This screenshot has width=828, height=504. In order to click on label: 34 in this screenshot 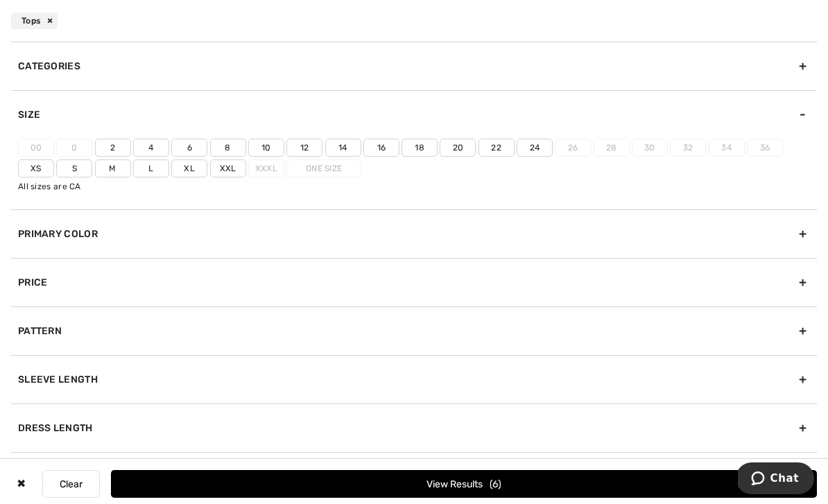, I will do `click(727, 148)`.